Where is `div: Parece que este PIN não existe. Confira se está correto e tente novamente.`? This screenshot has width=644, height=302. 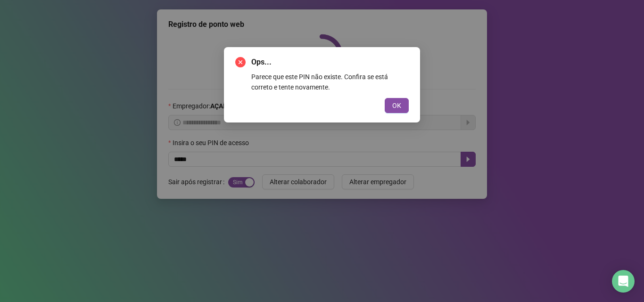 div: Parece que este PIN não existe. Confira se está correto e tente novamente. is located at coordinates (330, 82).